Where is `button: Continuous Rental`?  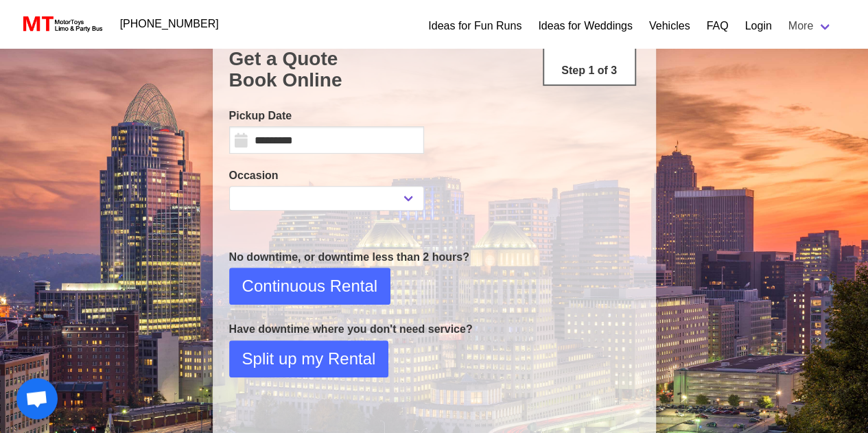
button: Continuous Rental is located at coordinates (310, 286).